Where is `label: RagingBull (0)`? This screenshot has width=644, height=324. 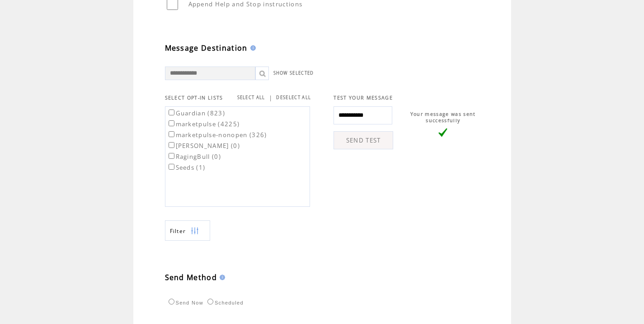
label: RagingBull (0) is located at coordinates (194, 157).